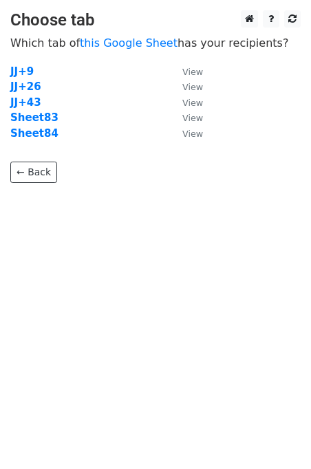 This screenshot has height=469, width=311. I want to click on a: ← Back, so click(34, 172).